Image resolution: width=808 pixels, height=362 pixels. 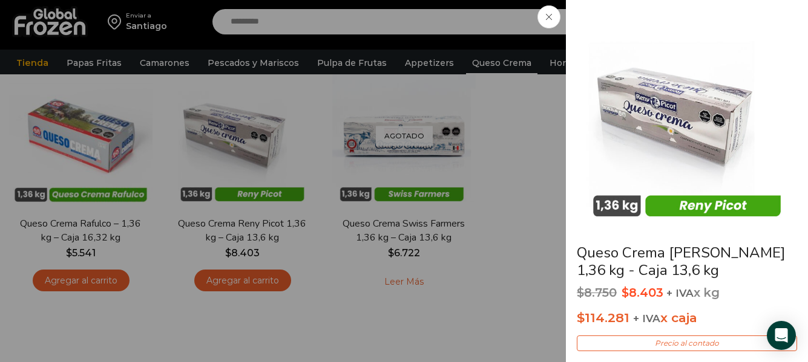 I want to click on p: x caja, so click(x=687, y=318).